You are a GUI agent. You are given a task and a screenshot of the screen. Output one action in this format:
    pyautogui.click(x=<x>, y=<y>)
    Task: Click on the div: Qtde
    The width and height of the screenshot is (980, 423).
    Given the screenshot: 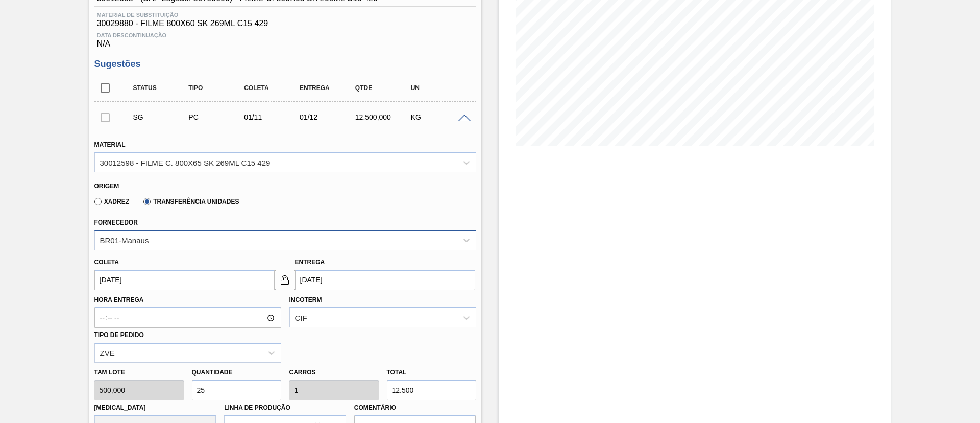 What is the action you would take?
    pyautogui.click(x=383, y=88)
    